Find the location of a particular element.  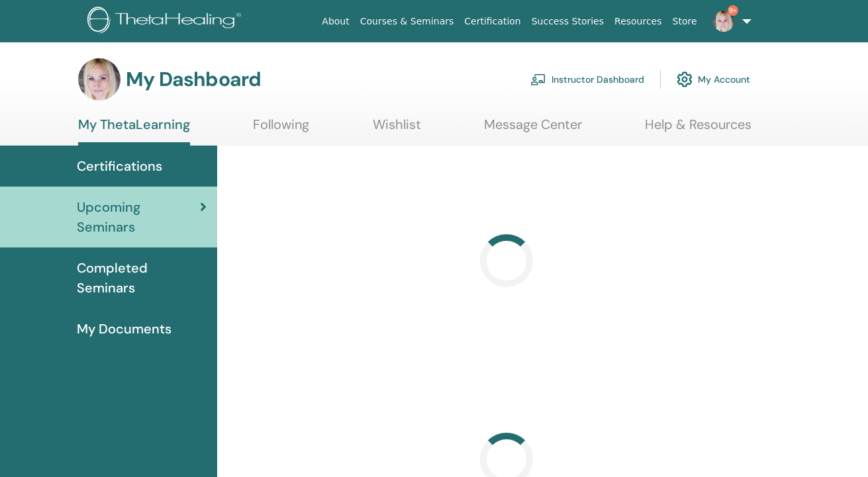

img: logo.png is located at coordinates (166, 21).